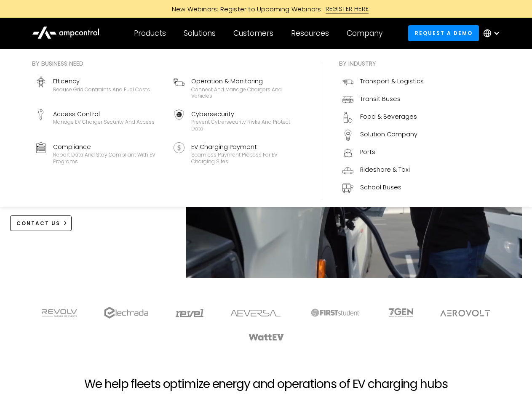 Image resolution: width=532 pixels, height=404 pixels. I want to click on div: Manage EV charger security and access, so click(103, 122).